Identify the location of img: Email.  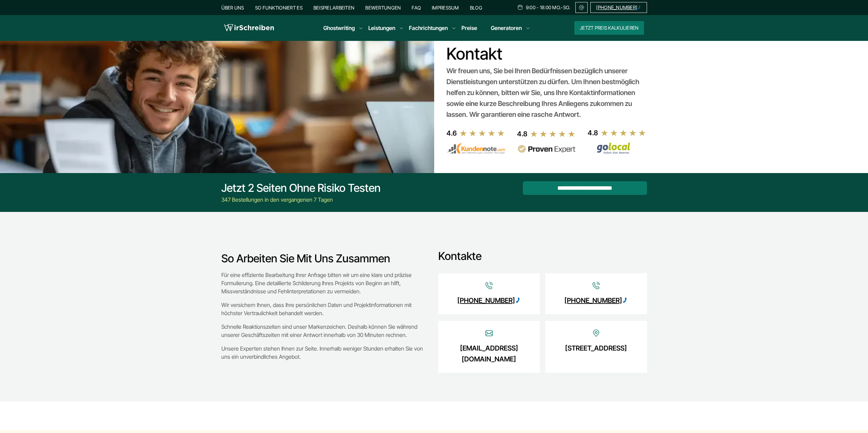
(582, 7).